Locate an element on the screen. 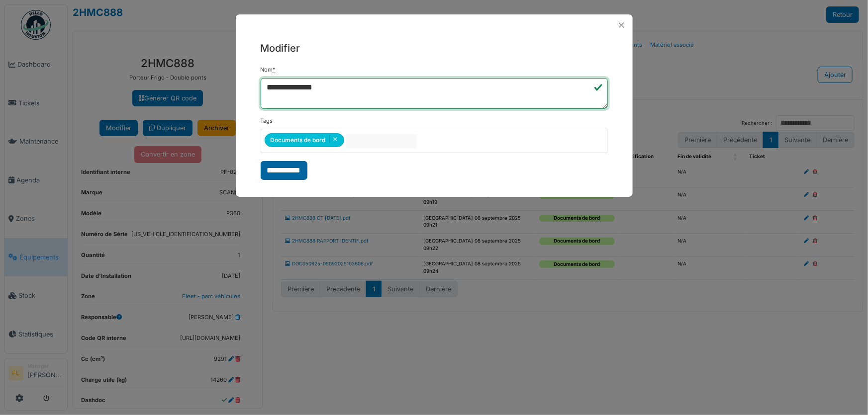 The image size is (868, 415). abbr: Requis is located at coordinates (275, 70).